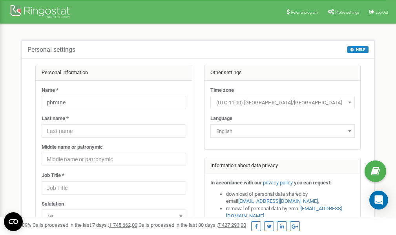  Describe the element at coordinates (291, 212) in the screenshot. I see `li: removal of personal data by email ,` at that location.